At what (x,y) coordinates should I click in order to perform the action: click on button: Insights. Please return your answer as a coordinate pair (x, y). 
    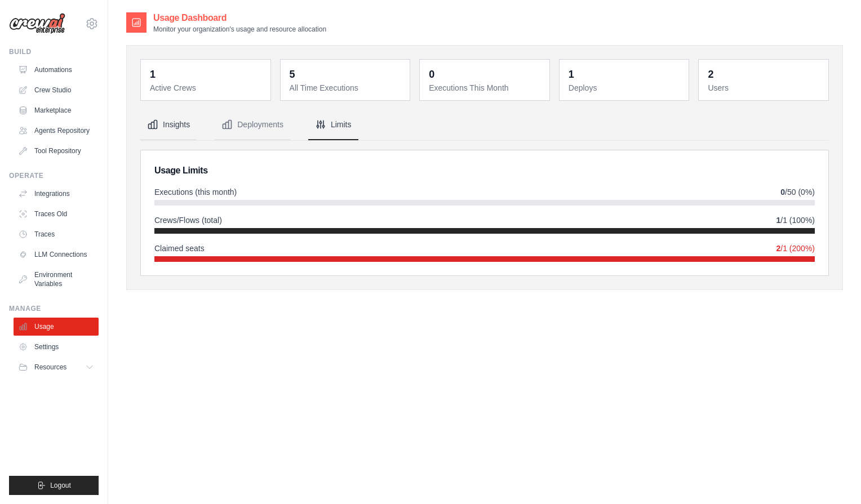
    Looking at the image, I should click on (169, 125).